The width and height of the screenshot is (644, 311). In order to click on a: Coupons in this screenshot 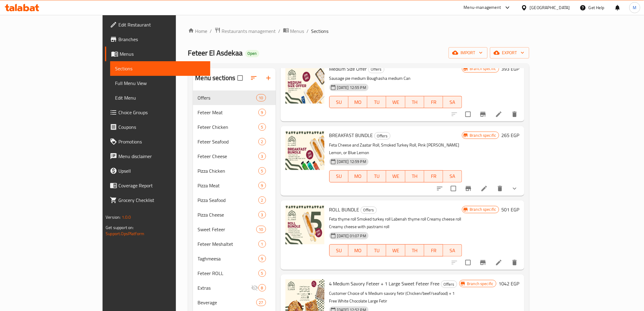, I will do `click(157, 127)`.